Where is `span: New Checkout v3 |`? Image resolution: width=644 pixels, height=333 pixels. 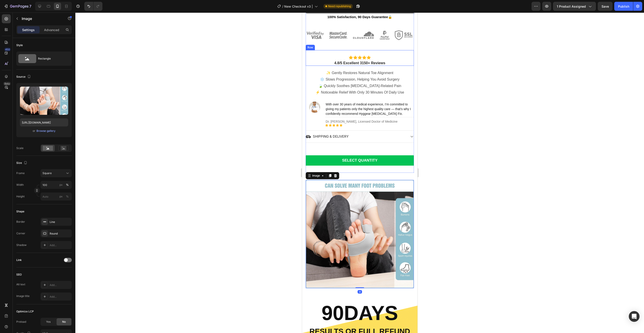 span: New Checkout v3 | is located at coordinates (299, 6).